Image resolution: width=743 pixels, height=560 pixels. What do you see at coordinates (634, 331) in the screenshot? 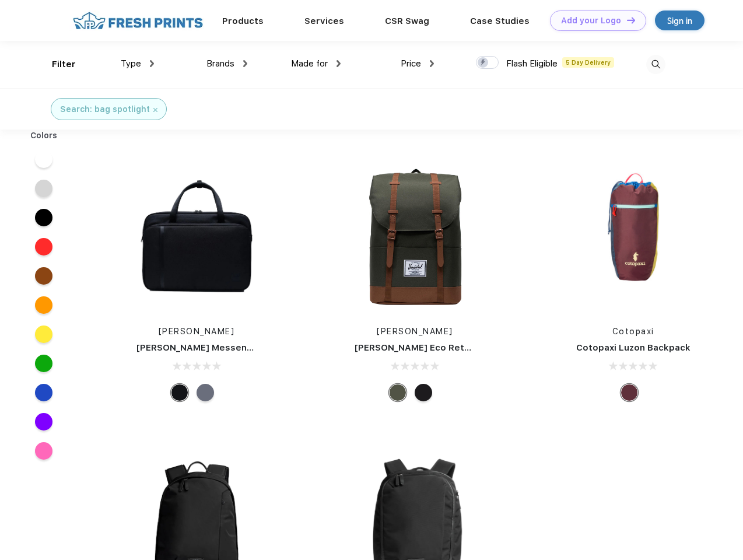
I see `a: Cotopaxi` at bounding box center [634, 331].